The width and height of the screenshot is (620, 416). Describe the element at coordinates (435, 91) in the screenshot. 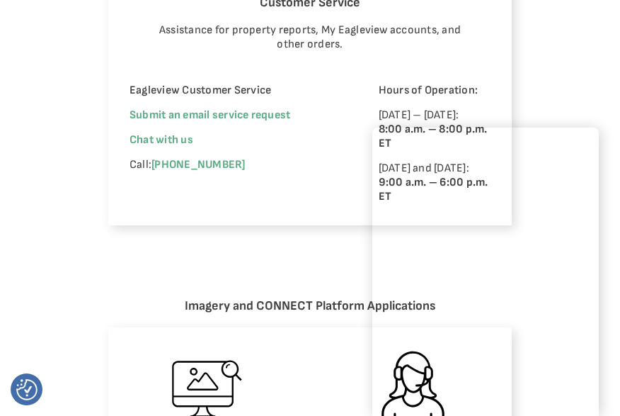

I see `p: Hours of Operation:` at that location.